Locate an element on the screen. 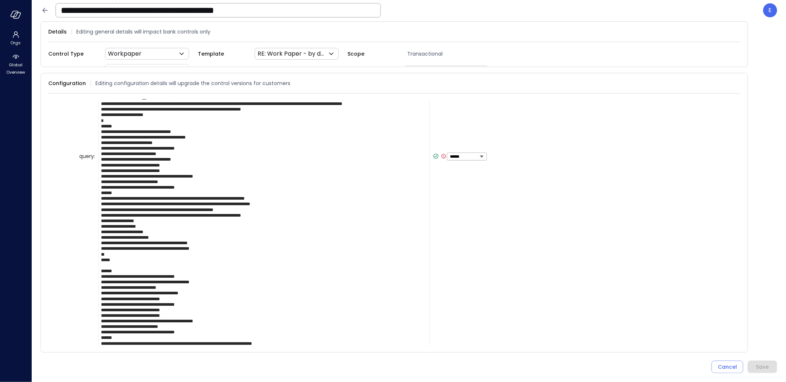  span: Configuration is located at coordinates (67, 83).